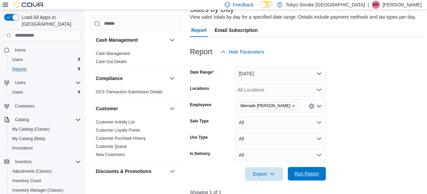 Image resolution: width=427 pixels, height=194 pixels. I want to click on span: Feedback, so click(243, 5).